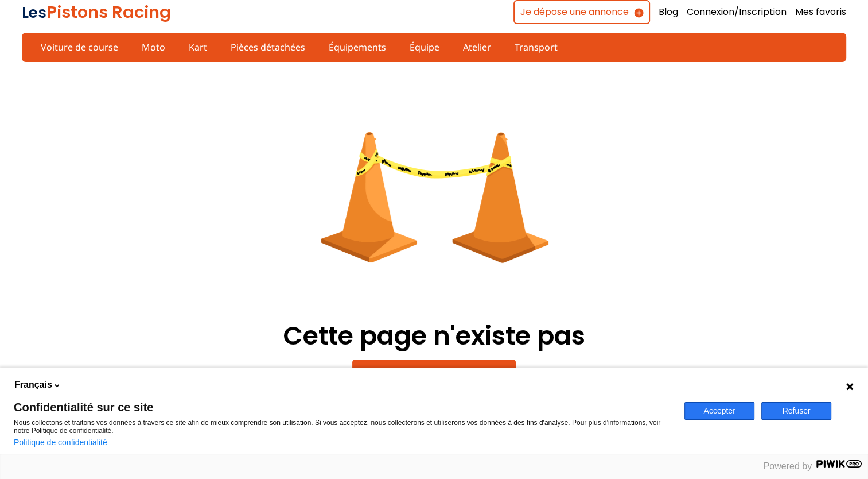 This screenshot has width=868, height=479. I want to click on a: Pièces détachées, so click(268, 48).